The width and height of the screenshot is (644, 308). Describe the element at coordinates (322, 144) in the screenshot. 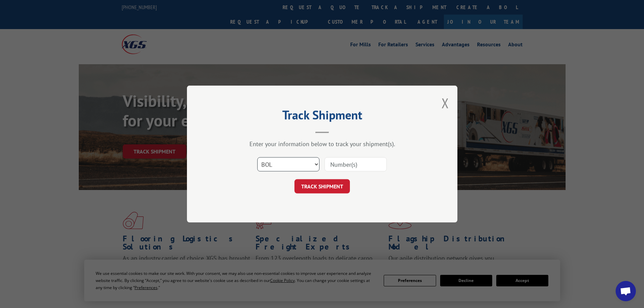

I see `div: Enter your information below to track your shipment(s).` at that location.